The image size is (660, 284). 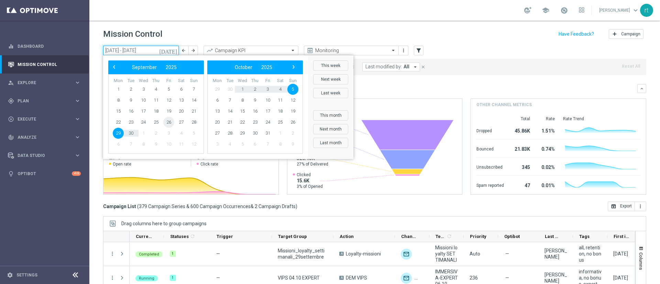 What do you see at coordinates (143, 133) in the screenshot?
I see `span: 1` at bounding box center [143, 133].